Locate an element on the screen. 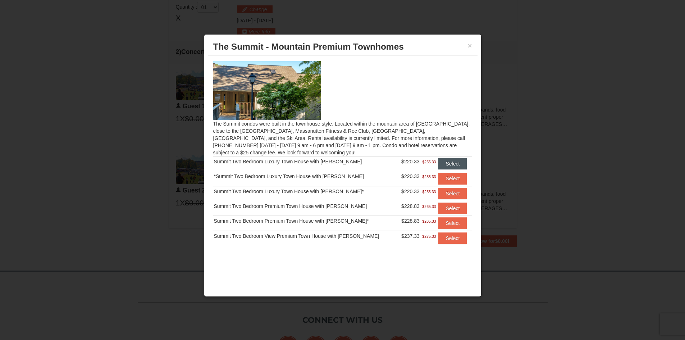 The height and width of the screenshot is (340, 685). span: $237.33 is located at coordinates (410, 236).